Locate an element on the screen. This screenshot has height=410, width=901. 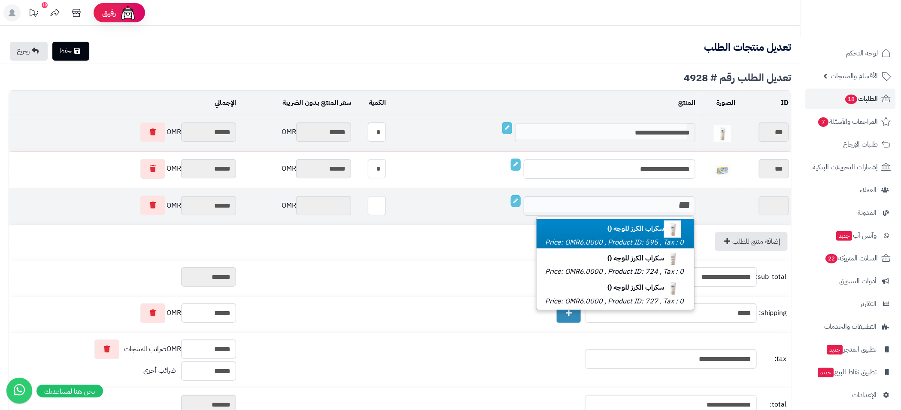
div: تعديل الطلب رقم # 4928 is located at coordinates (400, 78).